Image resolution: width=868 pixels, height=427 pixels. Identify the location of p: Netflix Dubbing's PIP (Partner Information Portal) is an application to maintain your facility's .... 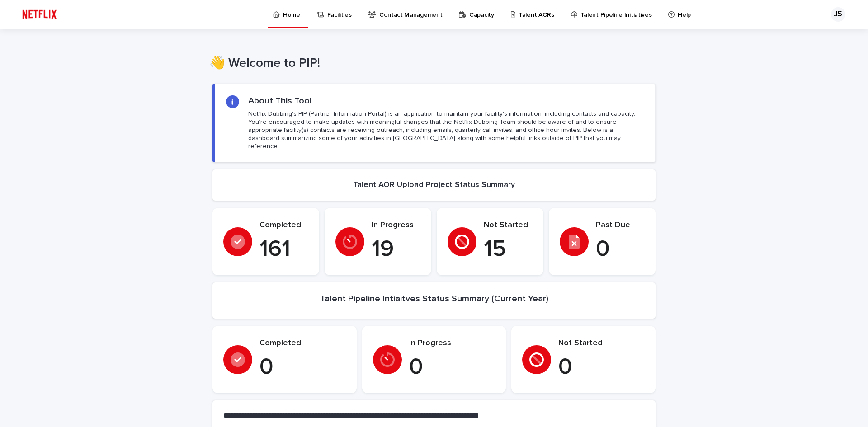
(446, 130).